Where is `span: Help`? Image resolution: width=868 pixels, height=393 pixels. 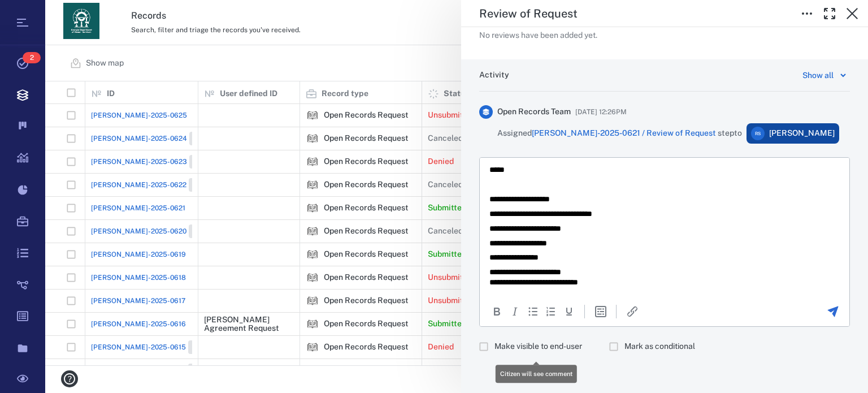
span: Help is located at coordinates (37, 13).